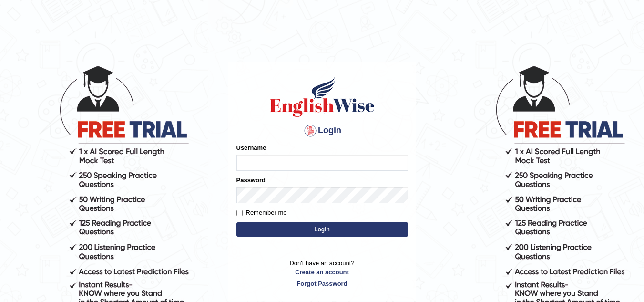  Describe the element at coordinates (251, 147) in the screenshot. I see `label: Username` at that location.